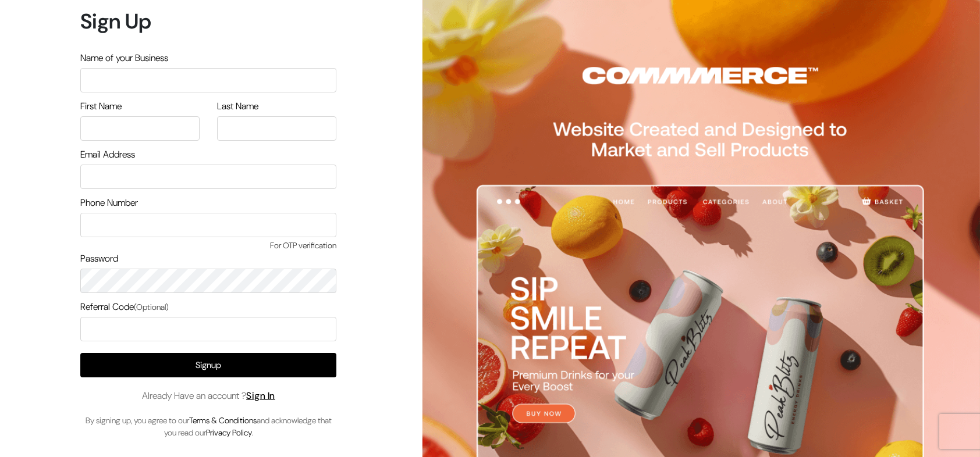  What do you see at coordinates (151, 307) in the screenshot?
I see `span: (Optional)` at bounding box center [151, 307].